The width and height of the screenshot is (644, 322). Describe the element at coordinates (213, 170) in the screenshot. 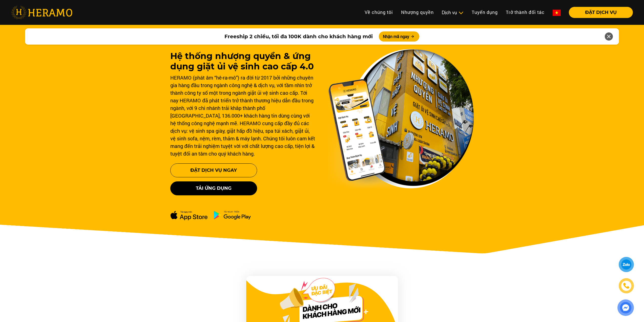

I see `a: Đặt Dịch Vụ Ngay` at that location.